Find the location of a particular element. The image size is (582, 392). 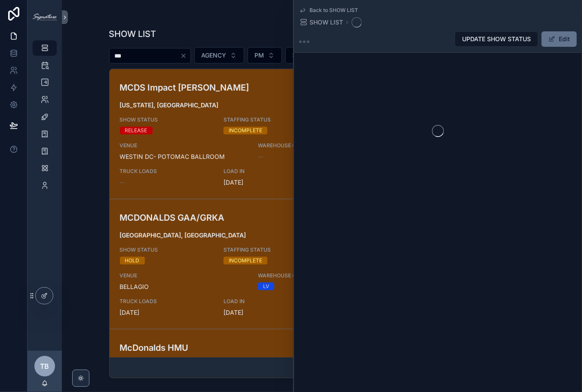

a: Back to SHOW LIST is located at coordinates (328, 10).